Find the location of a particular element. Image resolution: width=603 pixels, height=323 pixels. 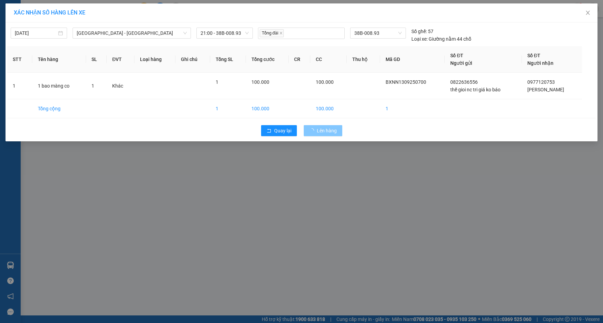

span: BXNN1309250700 is located at coordinates (406, 82).